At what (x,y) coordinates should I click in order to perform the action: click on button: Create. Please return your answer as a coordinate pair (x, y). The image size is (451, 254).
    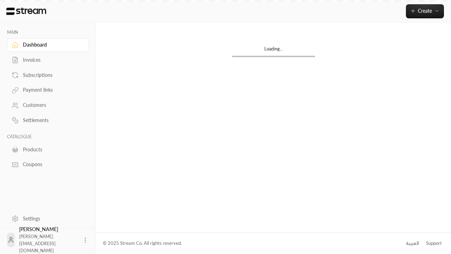
    Looking at the image, I should click on (425, 11).